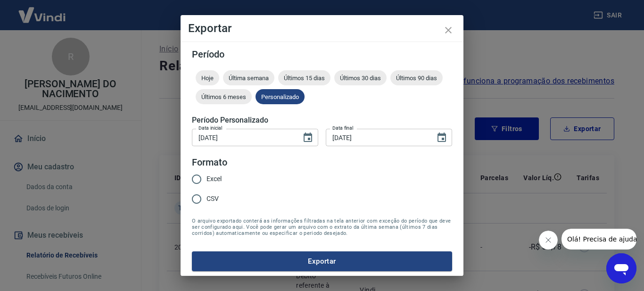 The width and height of the screenshot is (644, 291). I want to click on span: Últimos 6 meses, so click(224, 96).